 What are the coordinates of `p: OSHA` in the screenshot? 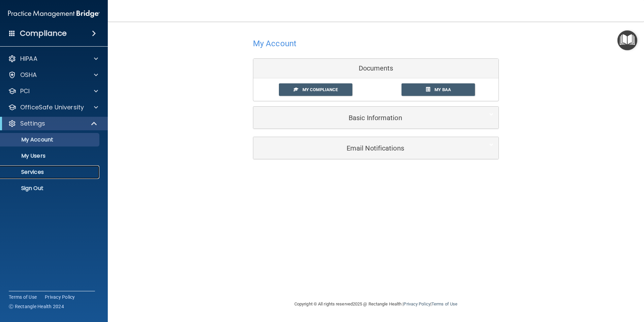 It's located at (29, 75).